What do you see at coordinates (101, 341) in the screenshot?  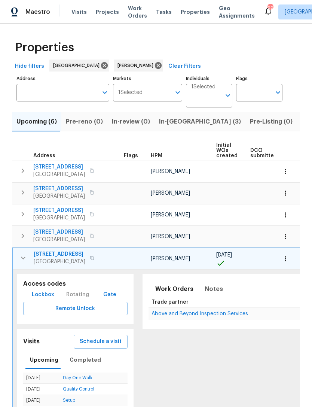 I see `button: Schedule a visit` at bounding box center [101, 341].